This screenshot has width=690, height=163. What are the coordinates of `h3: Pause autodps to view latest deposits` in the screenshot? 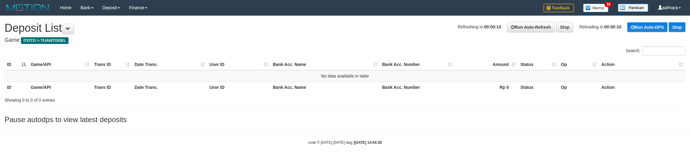 It's located at (345, 119).